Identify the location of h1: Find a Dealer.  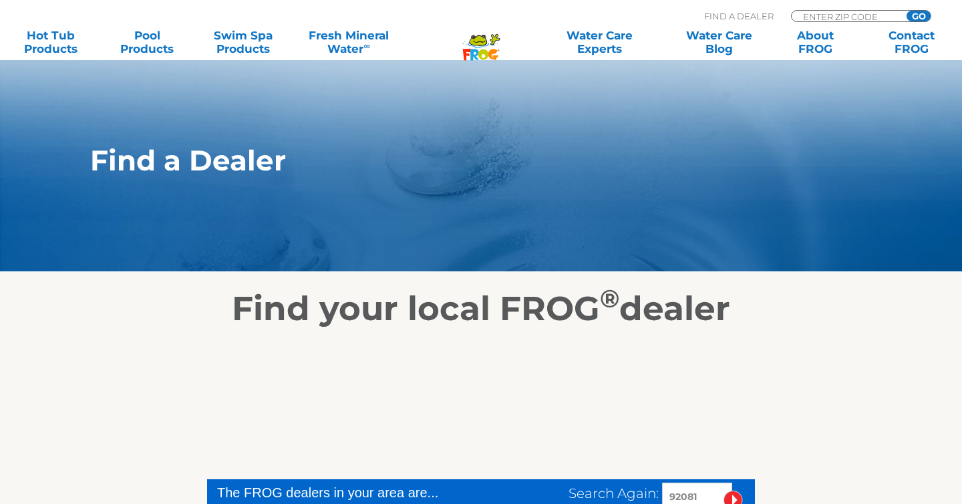
(449, 160).